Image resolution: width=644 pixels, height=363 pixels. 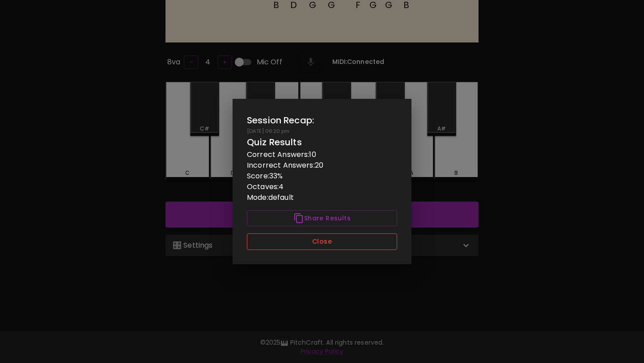 I want to click on h6: Quiz Results, so click(x=322, y=142).